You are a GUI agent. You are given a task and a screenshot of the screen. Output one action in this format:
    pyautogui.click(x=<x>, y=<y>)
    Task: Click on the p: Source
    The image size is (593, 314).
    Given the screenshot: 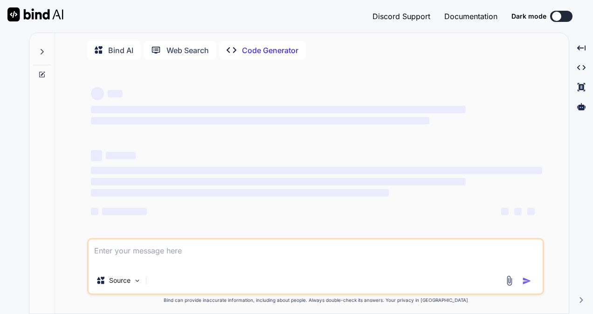 What is the action you would take?
    pyautogui.click(x=120, y=281)
    